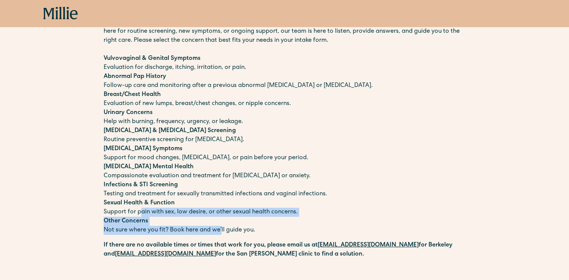 Image resolution: width=569 pixels, height=280 pixels. What do you see at coordinates (284, 208) in the screenshot?
I see `p: Support for pain with sex, low desire, or other sexual health concerns.` at bounding box center [284, 208].